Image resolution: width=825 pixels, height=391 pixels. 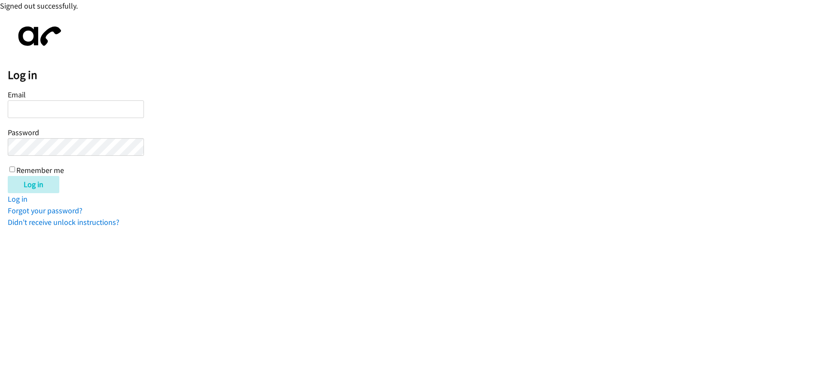 I want to click on a: Didn't receive unlock instructions?, so click(x=64, y=222).